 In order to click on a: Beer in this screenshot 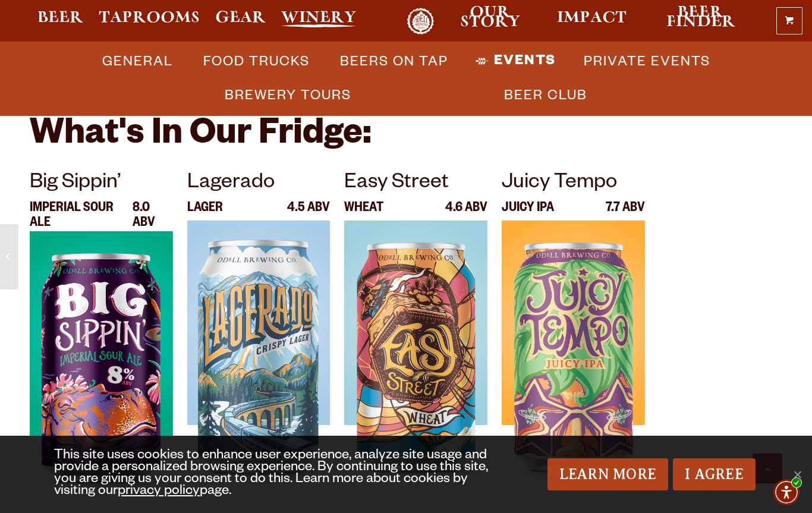, I will do `click(60, 21)`.